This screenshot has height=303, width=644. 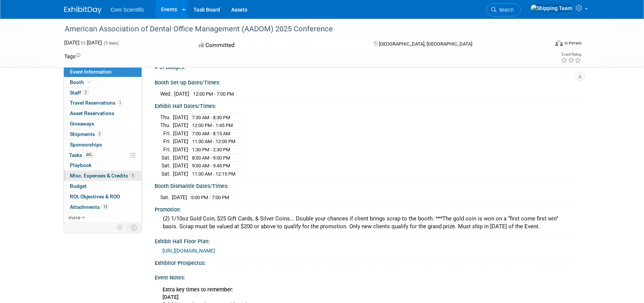 What do you see at coordinates (86, 144) in the screenshot?
I see `span: Sponsorships` at bounding box center [86, 144].